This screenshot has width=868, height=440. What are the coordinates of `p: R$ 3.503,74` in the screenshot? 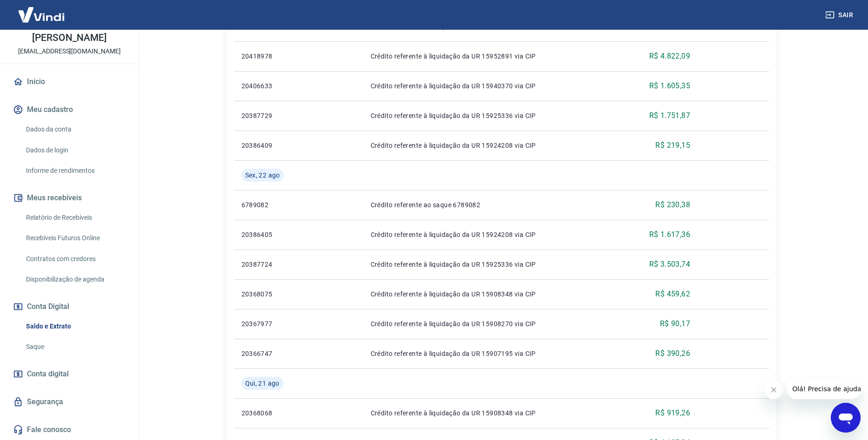 It's located at (670, 265).